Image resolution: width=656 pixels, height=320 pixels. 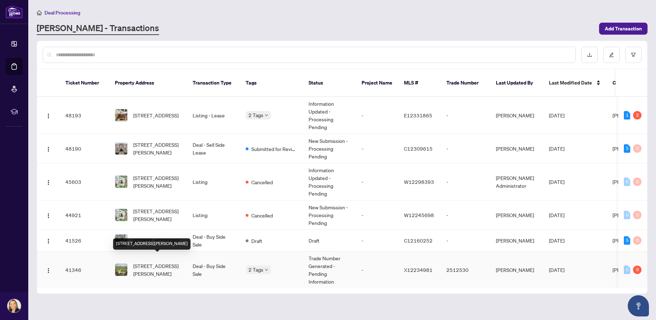 What do you see at coordinates (419, 215) in the screenshot?
I see `span: W12245698` at bounding box center [419, 215].